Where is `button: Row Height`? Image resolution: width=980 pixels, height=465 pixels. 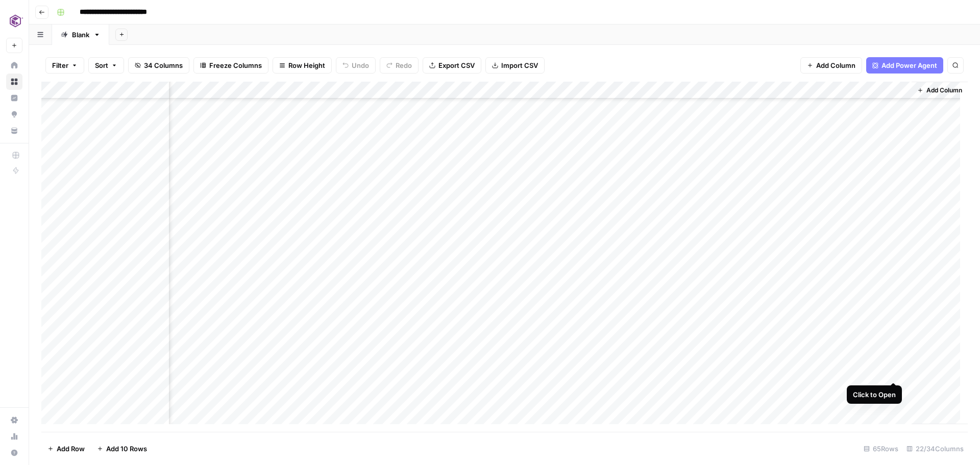 button: Row Height is located at coordinates (302, 65).